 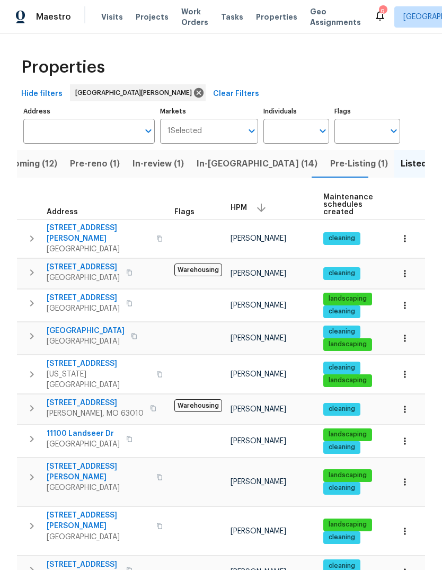 What do you see at coordinates (185, 212) in the screenshot?
I see `span: Flags` at bounding box center [185, 212].